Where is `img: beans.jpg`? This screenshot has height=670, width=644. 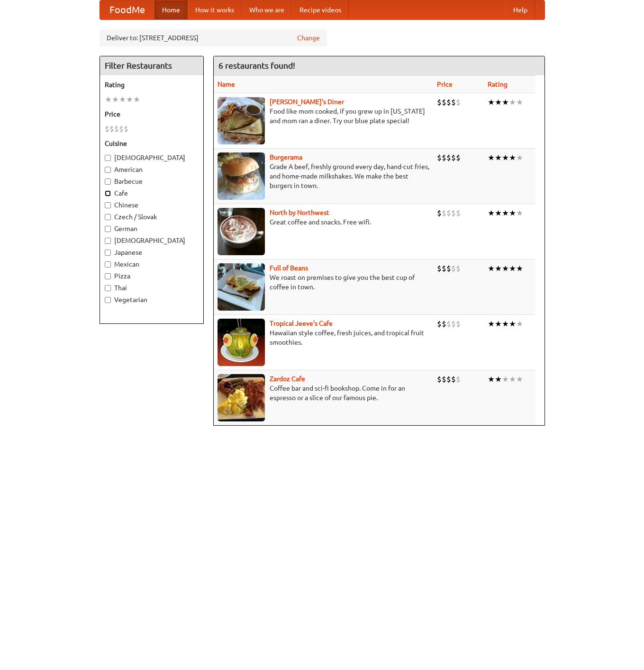
img: beans.jpg is located at coordinates (241, 287).